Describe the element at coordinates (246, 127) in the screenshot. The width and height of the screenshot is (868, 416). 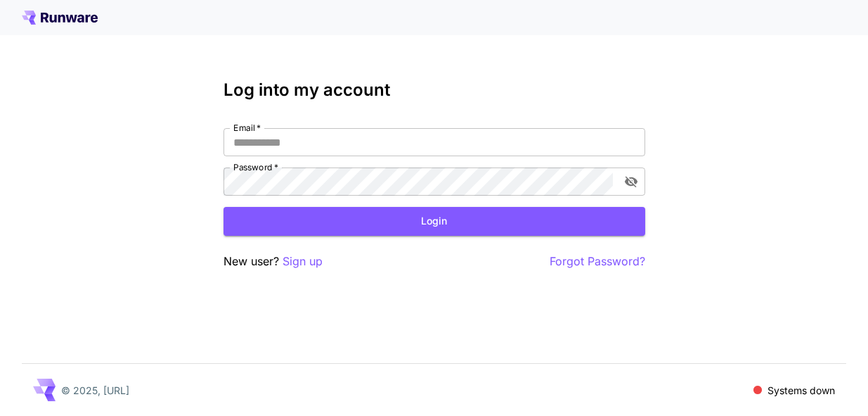
I see `label: Email` at that location.